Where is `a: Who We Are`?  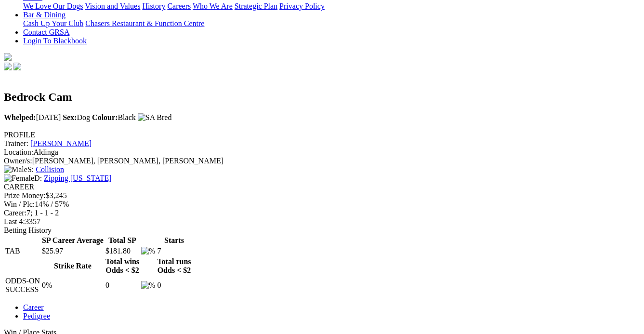 a: Who We Are is located at coordinates (213, 6).